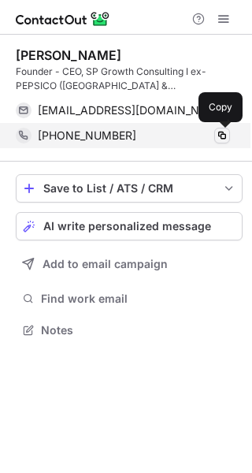  Describe the element at coordinates (129, 188) in the screenshot. I see `button: save-profile-one-click` at that location.